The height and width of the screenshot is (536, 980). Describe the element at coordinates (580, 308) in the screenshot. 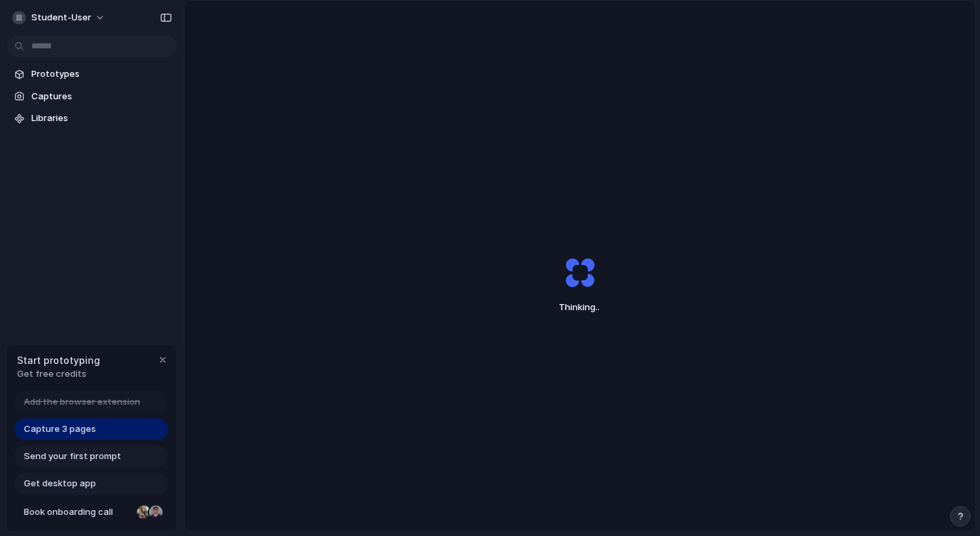

I see `span: Thinking` at that location.